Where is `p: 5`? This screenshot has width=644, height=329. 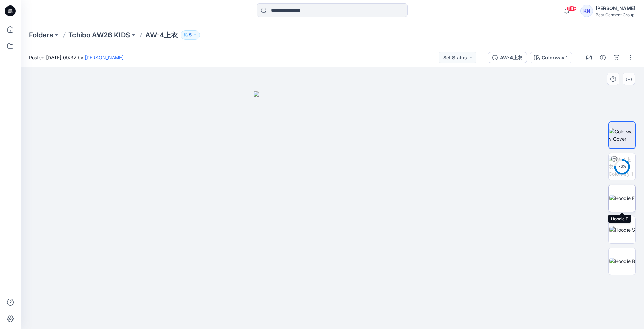
p: 5 is located at coordinates (190, 35).